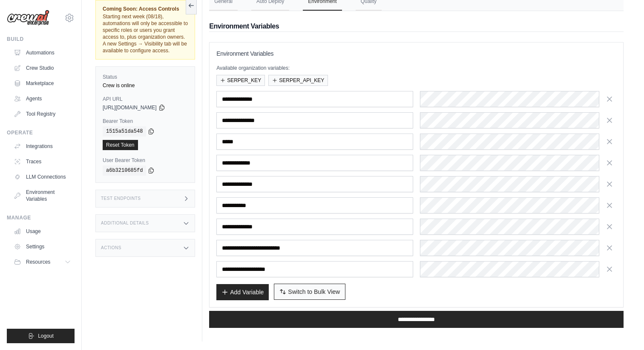  I want to click on h2: Environment Variables, so click(416, 26).